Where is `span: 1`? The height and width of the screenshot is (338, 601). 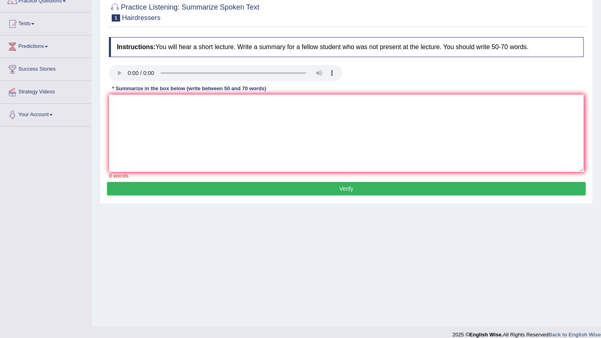
span: 1 is located at coordinates (116, 18).